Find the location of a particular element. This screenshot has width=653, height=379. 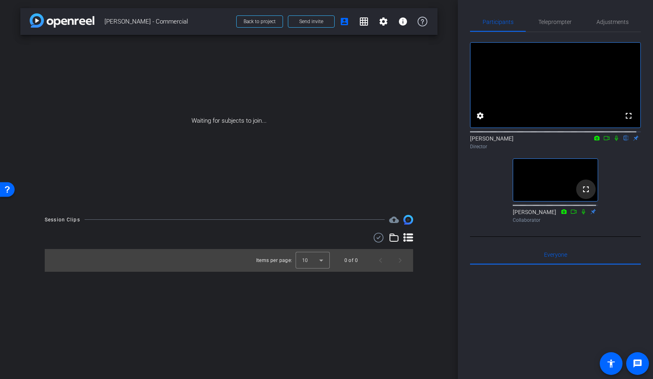

div: Session Clips is located at coordinates (62, 220).